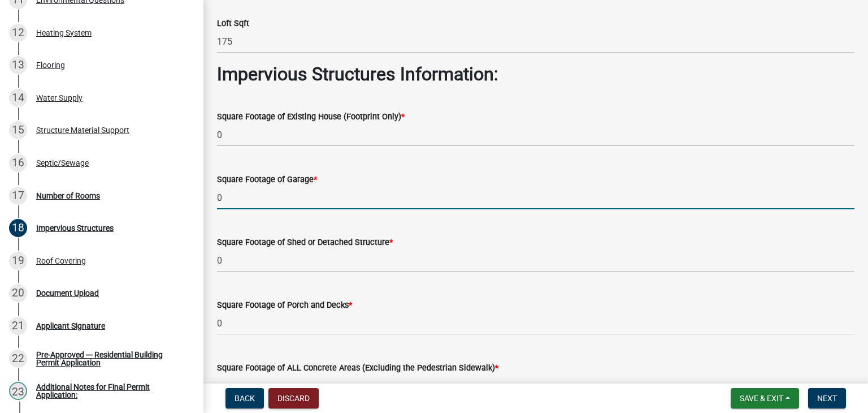 Image resolution: width=868 pixels, height=413 pixels. I want to click on div: 14, so click(18, 98).